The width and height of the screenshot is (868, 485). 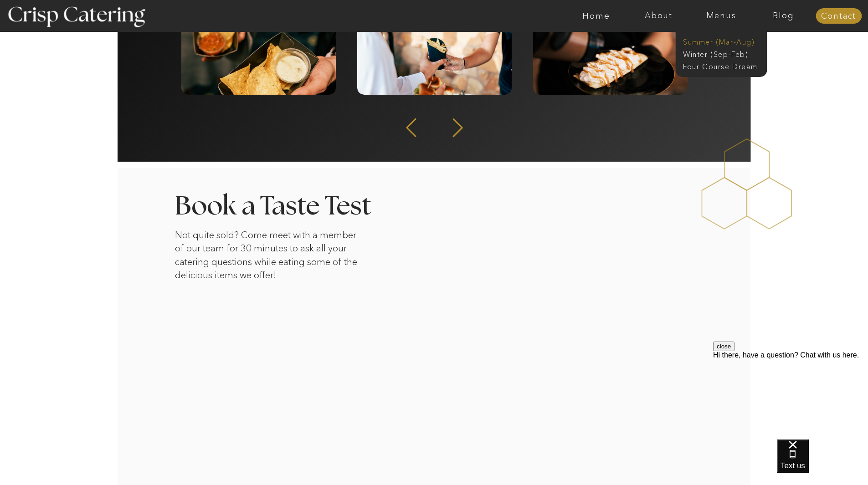 What do you see at coordinates (285, 206) in the screenshot?
I see `h3: Book a Taste Test` at bounding box center [285, 206].